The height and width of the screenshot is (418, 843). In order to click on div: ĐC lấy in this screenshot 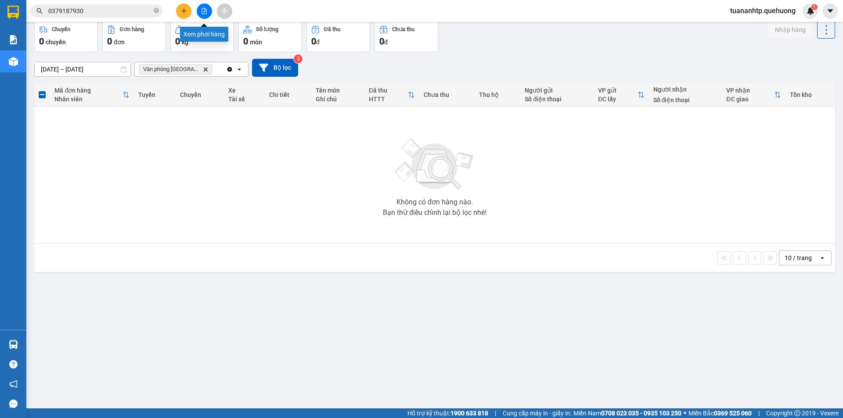, I will do `click(617, 99)`.